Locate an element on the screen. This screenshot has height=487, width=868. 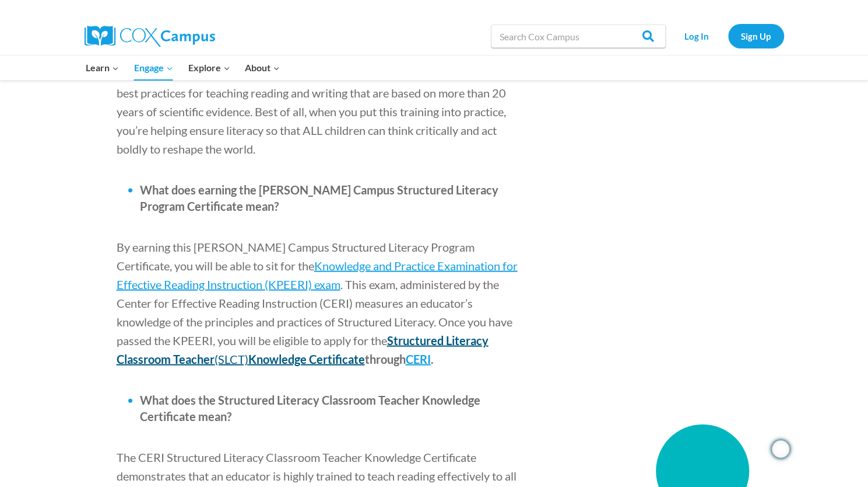
nav: Secondary Navigation is located at coordinates (728, 36).